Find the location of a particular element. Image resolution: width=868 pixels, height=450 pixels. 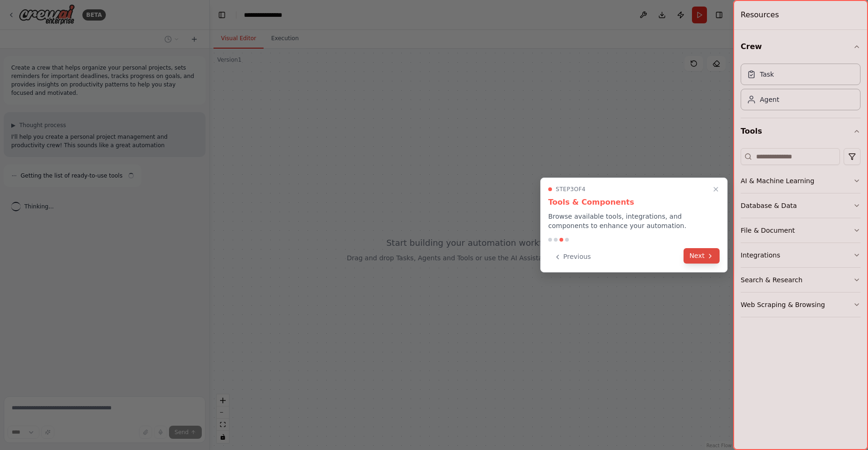

h3: Tools & Components is located at coordinates (634, 202).